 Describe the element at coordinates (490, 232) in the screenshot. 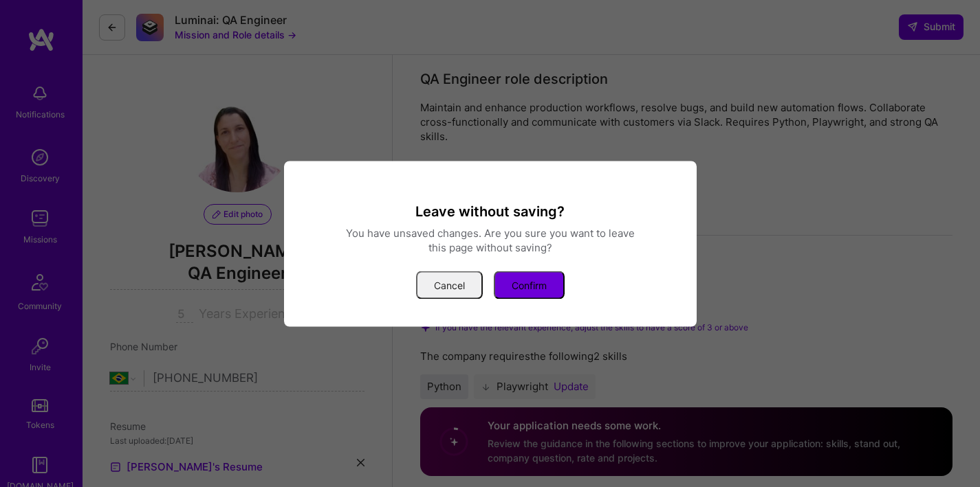

I see `div: You have unsaved changes. Are you sure you want to leave` at that location.